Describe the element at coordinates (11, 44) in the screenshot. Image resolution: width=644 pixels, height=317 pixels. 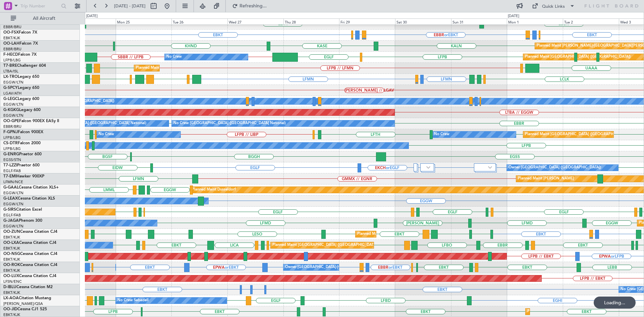
I see `span: OO-LAH` at that location.